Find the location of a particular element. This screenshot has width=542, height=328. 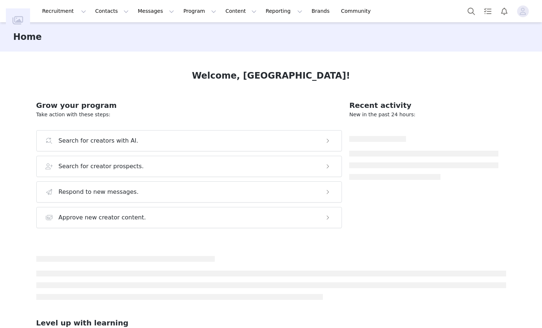

a: Tasks is located at coordinates (487, 11).